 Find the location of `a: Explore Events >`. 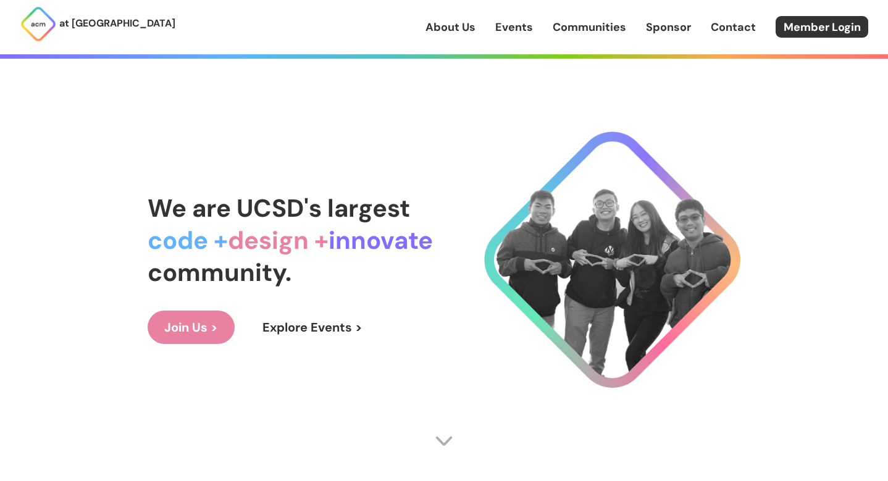

a: Explore Events > is located at coordinates (313, 327).